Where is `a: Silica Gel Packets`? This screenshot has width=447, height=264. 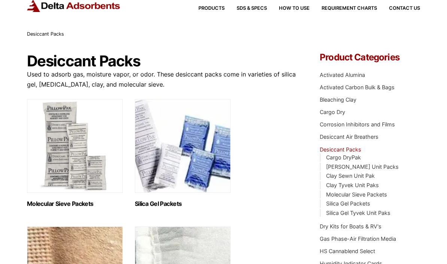
a: Silica Gel Packets is located at coordinates (349, 204).